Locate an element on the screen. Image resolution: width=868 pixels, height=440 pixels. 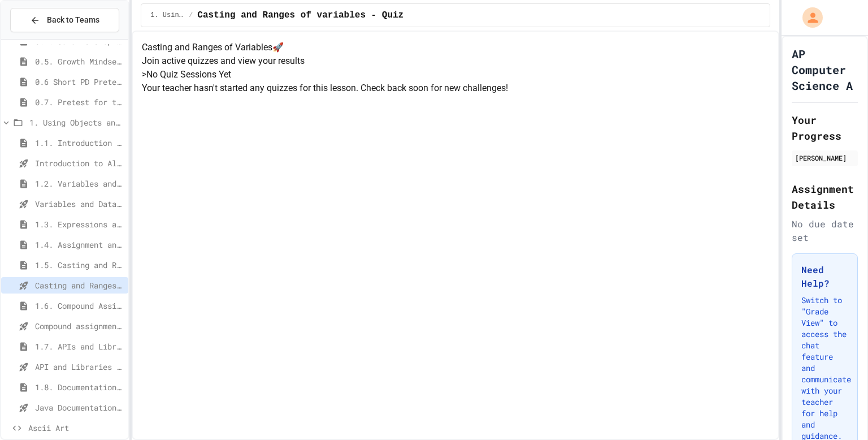
div: No due date set is located at coordinates (825, 231).